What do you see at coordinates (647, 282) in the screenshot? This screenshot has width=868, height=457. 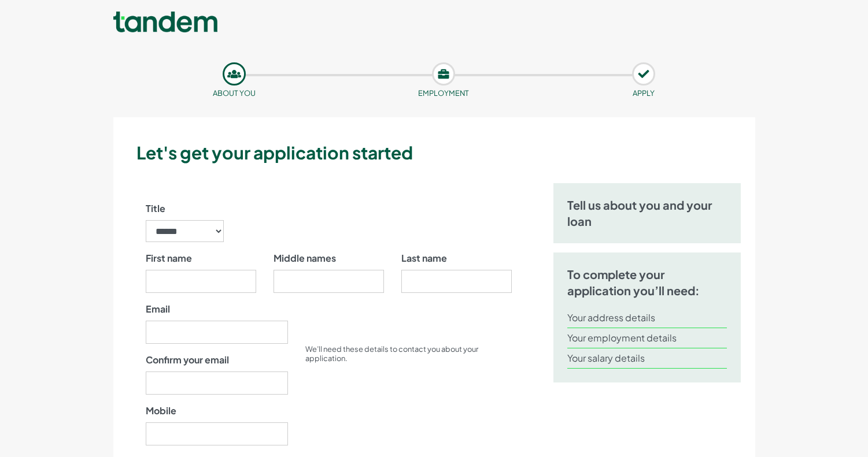 I see `h5: To complete your application you’ll need:` at bounding box center [647, 282].